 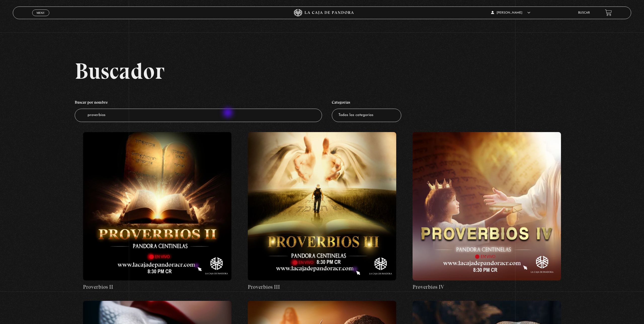 What do you see at coordinates (322, 287) in the screenshot?
I see `h4: Proverbios III` at bounding box center [322, 287].